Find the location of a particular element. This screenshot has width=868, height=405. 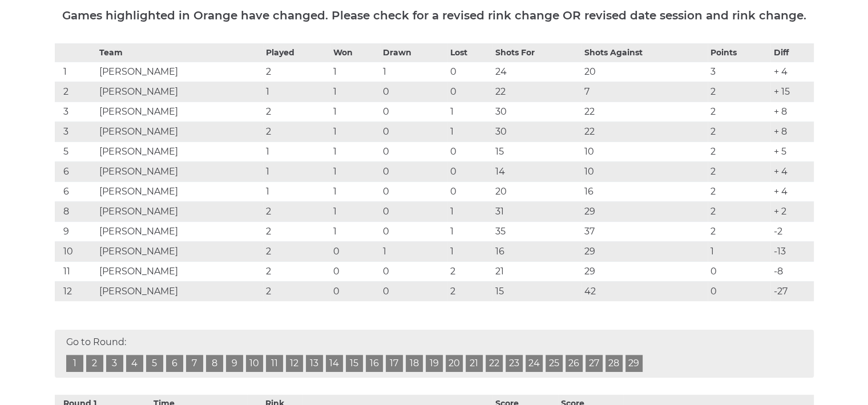

a: 3 is located at coordinates (115, 363).